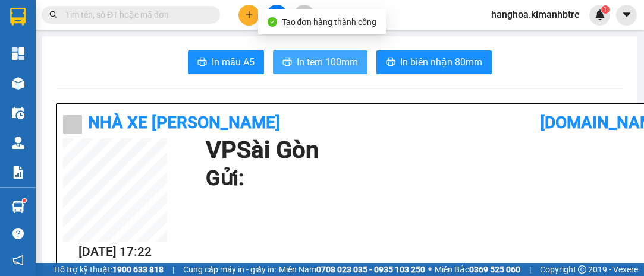  What do you see at coordinates (330, 22) in the screenshot?
I see `span: Tạo đơn hàng thành công` at bounding box center [330, 22].